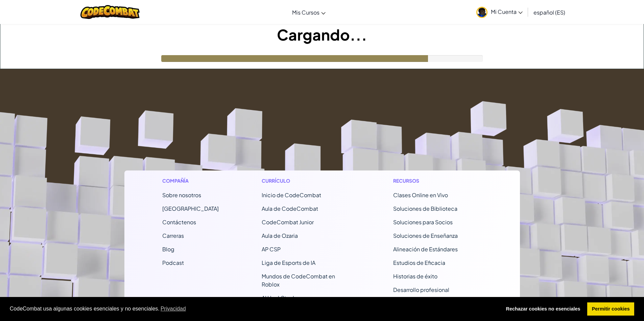  What do you see at coordinates (298, 280) in the screenshot?
I see `a: Mundos de CodeCombat en Roblox` at bounding box center [298, 280].